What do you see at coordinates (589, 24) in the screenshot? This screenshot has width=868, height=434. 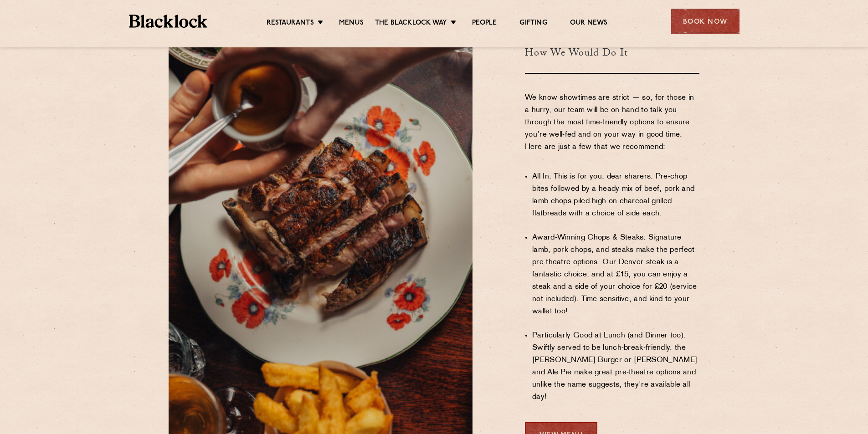 I see `a: Our News` at bounding box center [589, 24].